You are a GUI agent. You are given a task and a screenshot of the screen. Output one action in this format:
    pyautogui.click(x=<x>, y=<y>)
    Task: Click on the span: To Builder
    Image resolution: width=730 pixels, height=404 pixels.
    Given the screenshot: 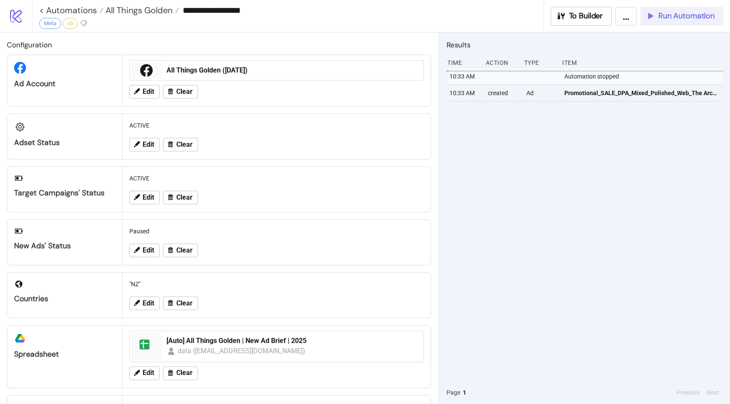 What is the action you would take?
    pyautogui.click(x=586, y=16)
    